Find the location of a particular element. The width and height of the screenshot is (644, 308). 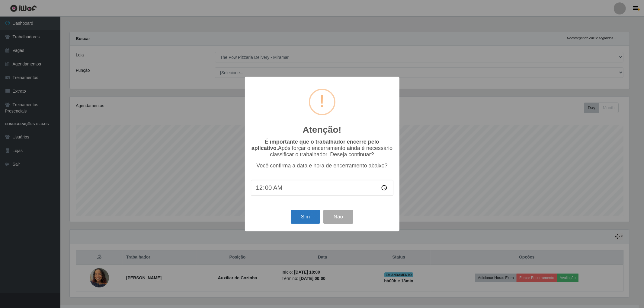

h2: Atenção! is located at coordinates (322, 130).